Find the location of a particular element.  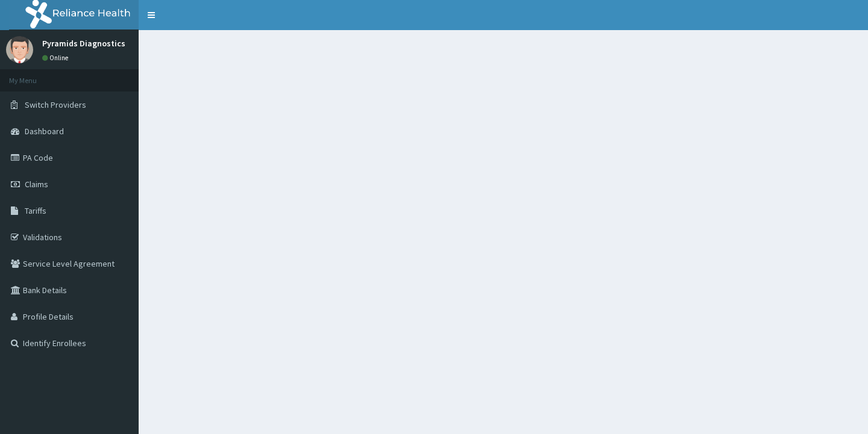

a: Online is located at coordinates (57, 58).